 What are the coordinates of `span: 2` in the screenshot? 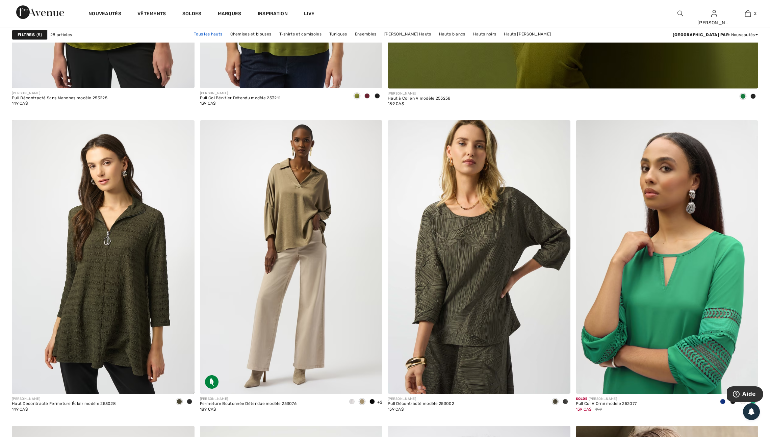 It's located at (756, 14).